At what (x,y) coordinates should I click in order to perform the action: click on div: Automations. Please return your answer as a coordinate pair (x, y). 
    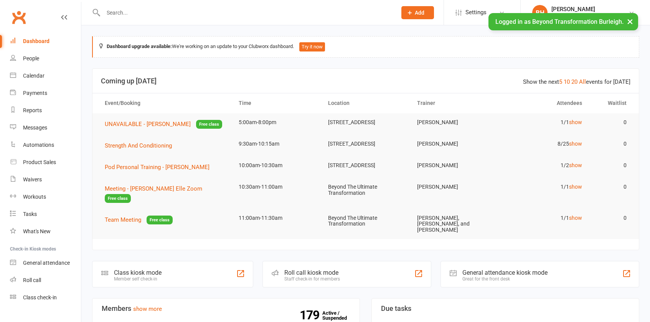
    Looking at the image, I should click on (38, 145).